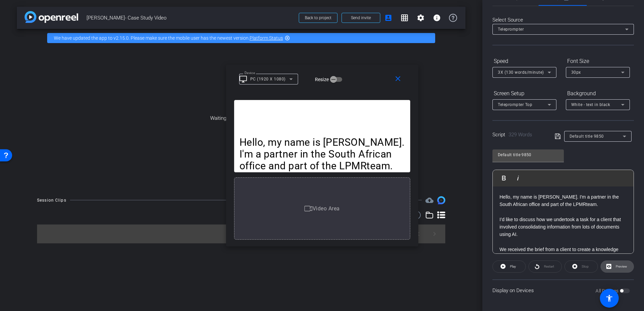 The width and height of the screenshot is (644, 311). What do you see at coordinates (521, 72) in the screenshot?
I see `span: 3X (130 words/minute)` at bounding box center [521, 72].